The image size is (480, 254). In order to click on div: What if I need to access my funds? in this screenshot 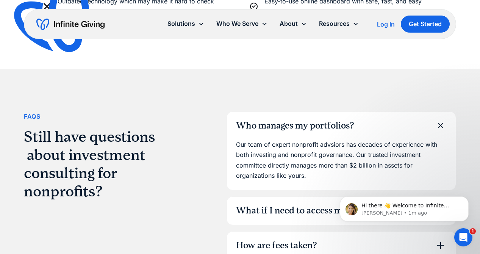, I will do `click(306, 211)`.